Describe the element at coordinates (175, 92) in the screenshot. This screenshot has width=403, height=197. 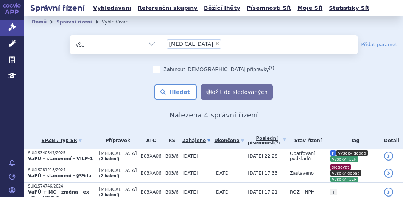
I see `button: Hledat` at that location.